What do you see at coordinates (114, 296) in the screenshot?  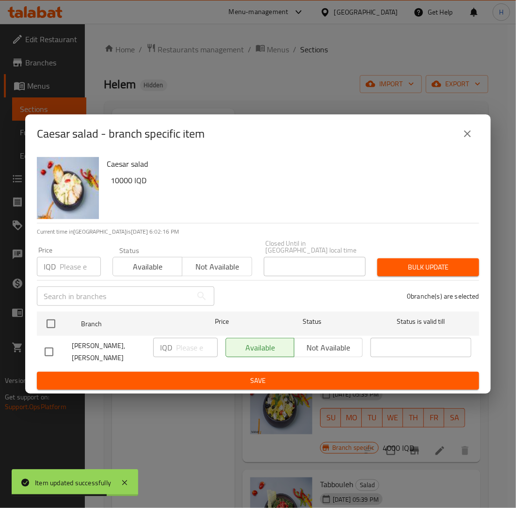 I see `input: Search in branches` at bounding box center [114, 296].